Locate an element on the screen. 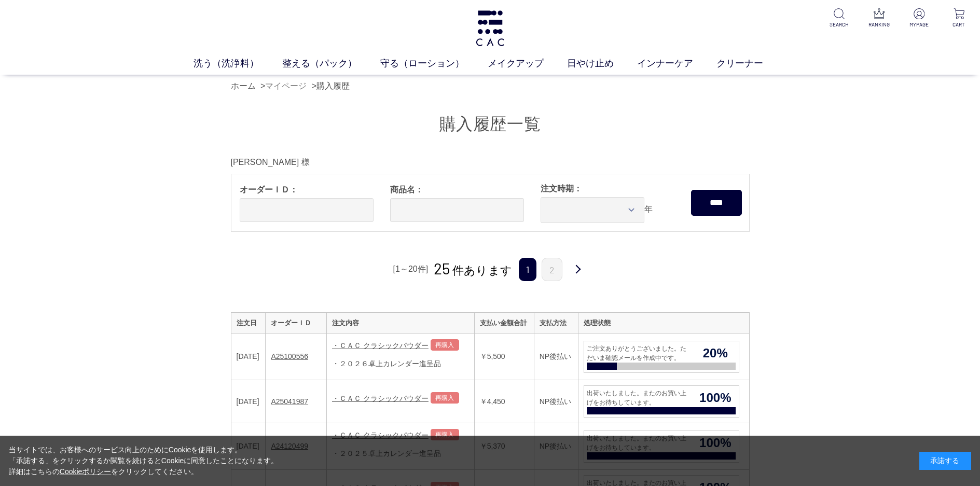 The height and width of the screenshot is (486, 980). a: 購入履歴 is located at coordinates (333, 85).